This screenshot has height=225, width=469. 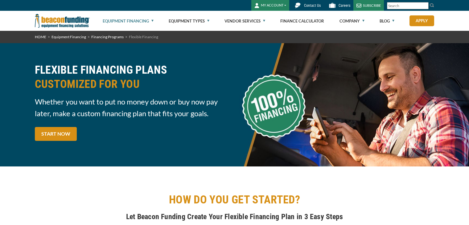 I want to click on a: Clear search text, so click(x=424, y=6).